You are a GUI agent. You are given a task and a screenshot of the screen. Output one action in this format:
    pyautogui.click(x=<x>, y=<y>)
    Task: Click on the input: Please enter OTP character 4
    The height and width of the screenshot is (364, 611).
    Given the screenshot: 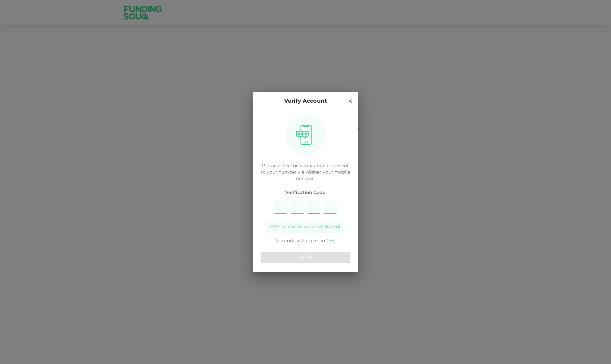 What is the action you would take?
    pyautogui.click(x=331, y=207)
    